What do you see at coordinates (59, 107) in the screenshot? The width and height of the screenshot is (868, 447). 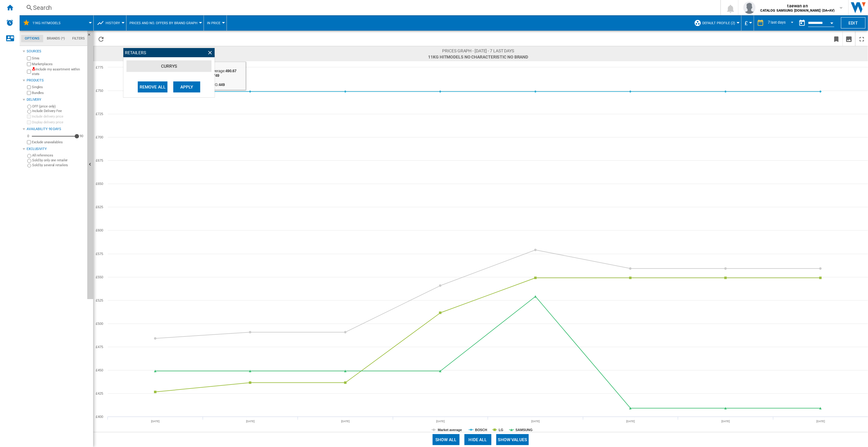 I see `label: OFF (price only)` at bounding box center [59, 107].